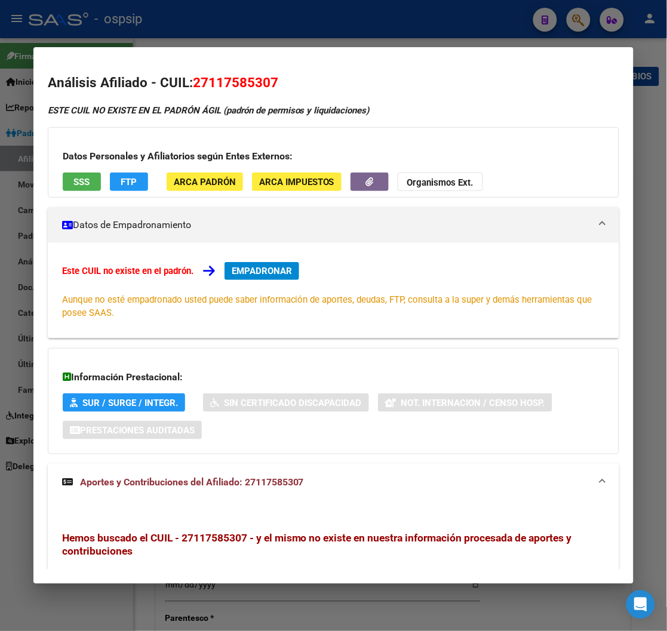  Describe the element at coordinates (333, 291) in the screenshot. I see `div: Datos de Empadronamiento` at that location.